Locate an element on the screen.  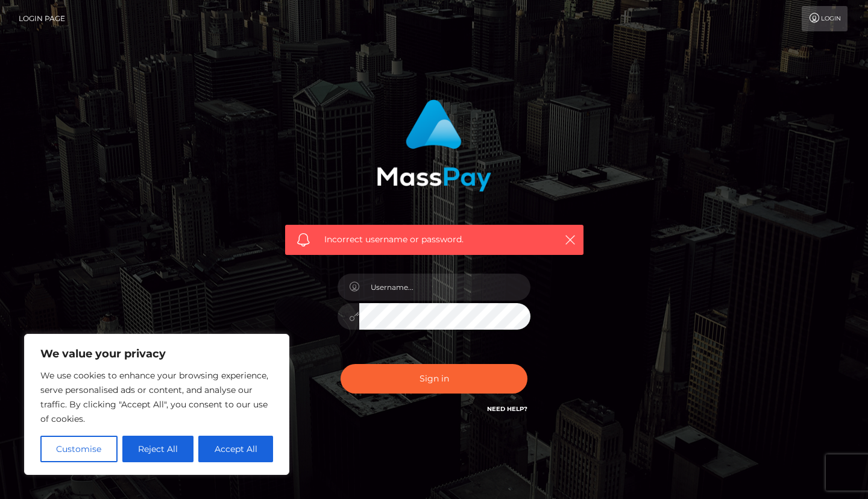
div: We value your privacy is located at coordinates (157, 405).